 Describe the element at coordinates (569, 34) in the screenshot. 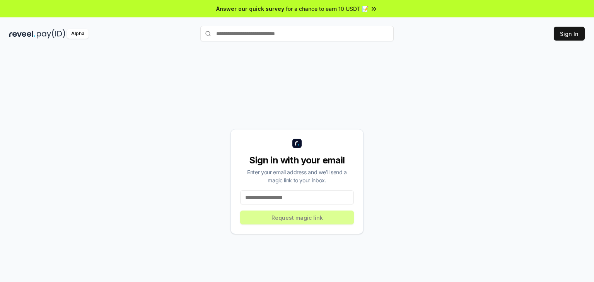

I see `button: Sign In` at that location.